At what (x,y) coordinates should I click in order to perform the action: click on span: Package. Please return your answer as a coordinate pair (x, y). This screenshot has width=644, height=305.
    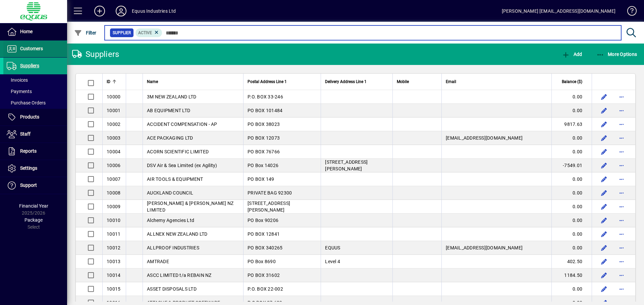
    Looking at the image, I should click on (34, 220).